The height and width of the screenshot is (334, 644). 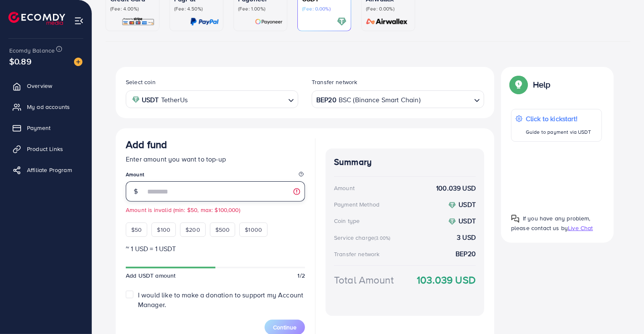 What do you see at coordinates (193, 230) in the screenshot?
I see `span: $200` at bounding box center [193, 230].